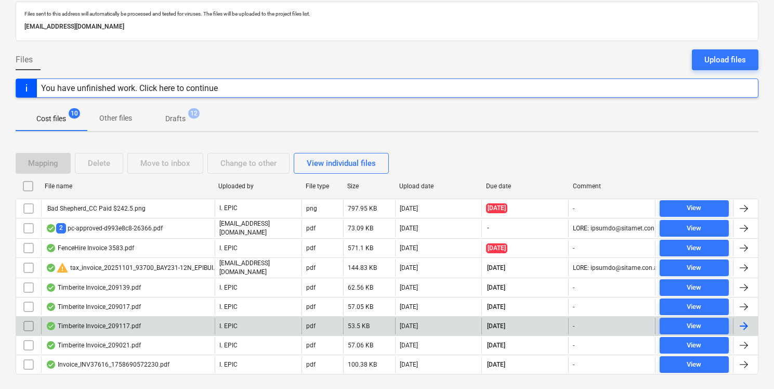  What do you see at coordinates (438, 186) in the screenshot?
I see `div: Upload date` at bounding box center [438, 186].